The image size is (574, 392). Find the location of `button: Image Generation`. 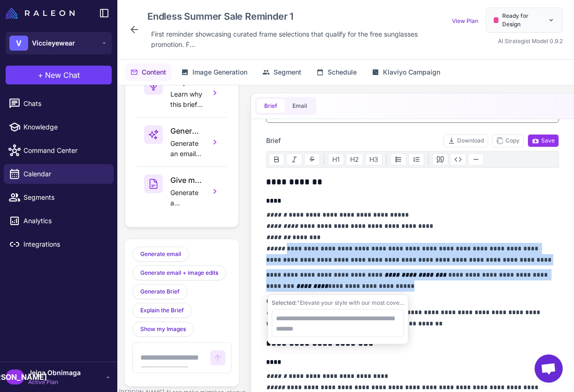

button: Image Generation is located at coordinates (214, 72).